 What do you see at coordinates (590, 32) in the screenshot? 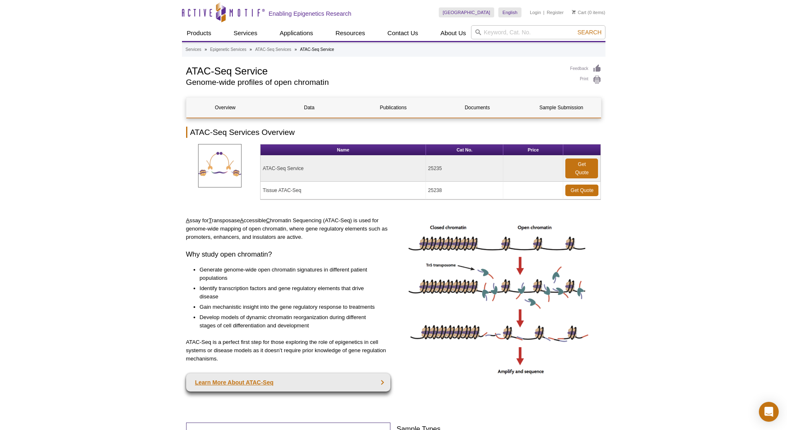
I see `span: Search` at bounding box center [590, 32].